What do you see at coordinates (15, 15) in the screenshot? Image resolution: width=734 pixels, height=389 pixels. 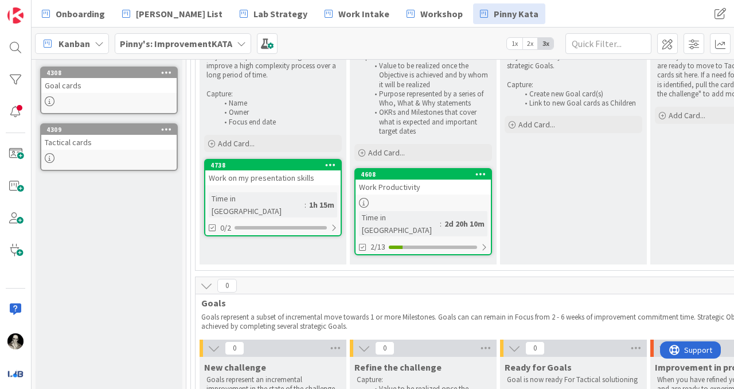 I see `img: Visit kanbanzone.com` at bounding box center [15, 15].